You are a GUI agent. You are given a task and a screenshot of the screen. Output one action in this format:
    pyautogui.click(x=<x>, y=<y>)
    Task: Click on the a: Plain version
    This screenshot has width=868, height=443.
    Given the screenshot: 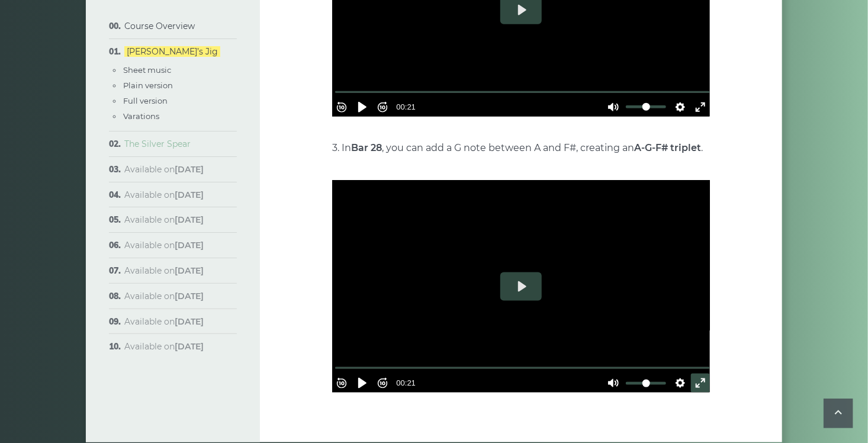 What is the action you would take?
    pyautogui.click(x=148, y=86)
    